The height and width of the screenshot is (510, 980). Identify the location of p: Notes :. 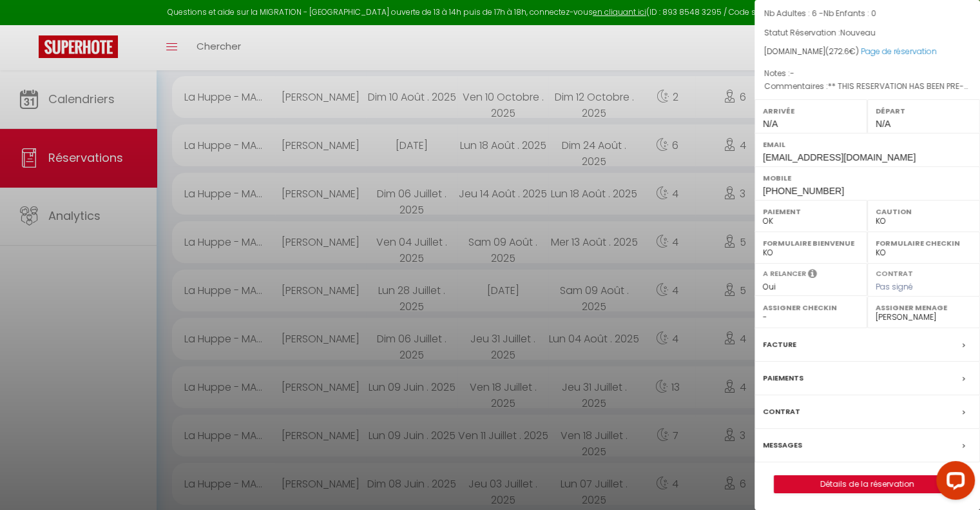
(867, 74).